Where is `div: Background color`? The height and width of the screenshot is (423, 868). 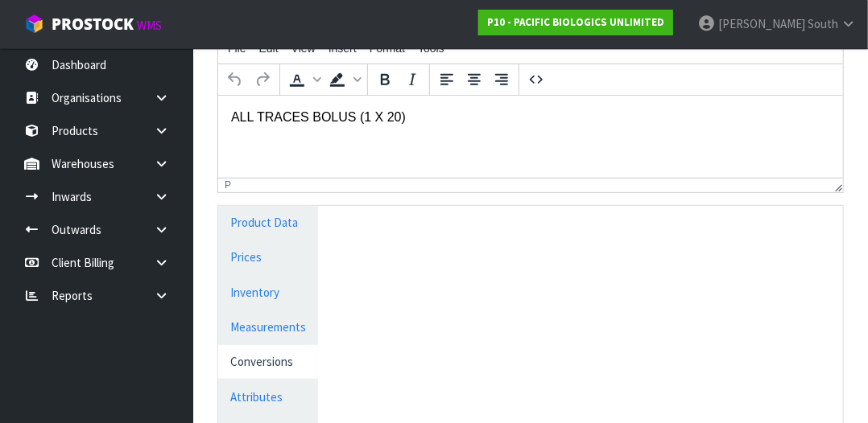
div: Background color is located at coordinates (343, 80).